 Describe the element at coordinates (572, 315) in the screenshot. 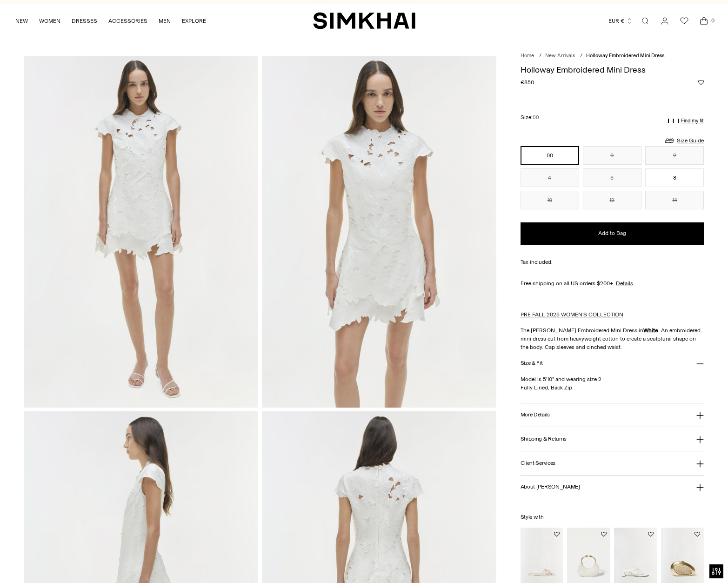

I see `a: PRE FALL 2025 WOMEN'S COLLECTION` at that location.